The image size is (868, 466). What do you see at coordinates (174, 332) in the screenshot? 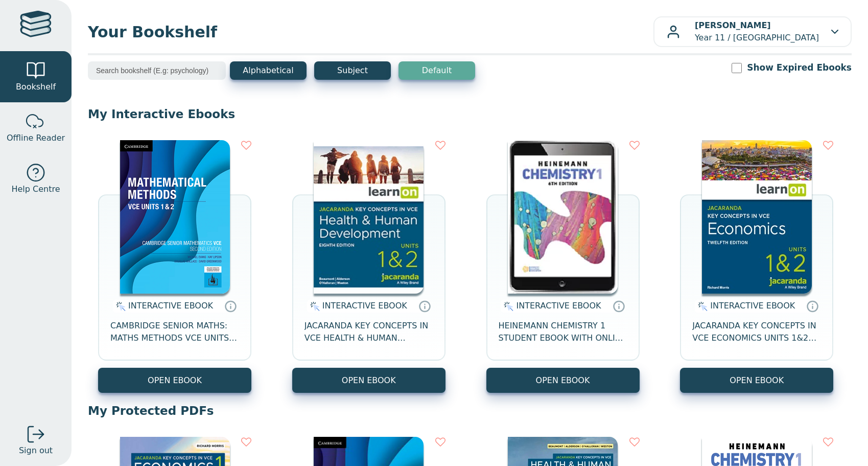
I see `span: CAMBRIDGE SENIOR MATHS: MATHS METHODS VCE UNITS 1&2 EBOOK 2E` at bounding box center [174, 332].